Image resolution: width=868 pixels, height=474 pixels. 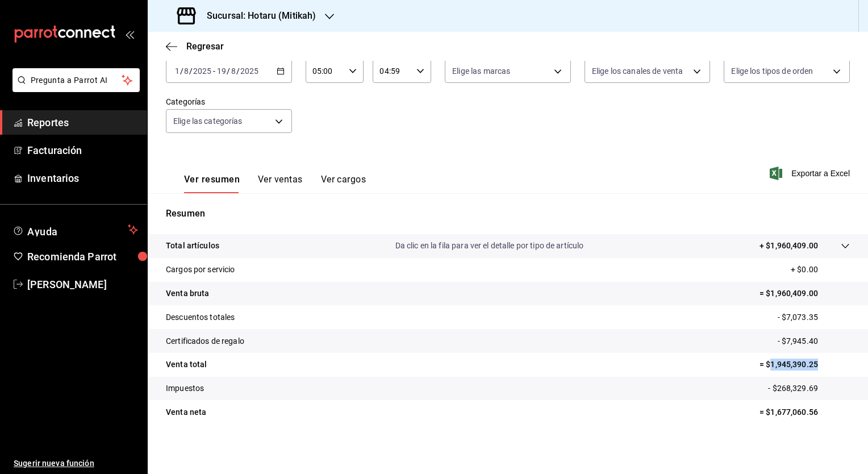 I want to click on a: Pregunta a Parrot AI, so click(x=74, y=88).